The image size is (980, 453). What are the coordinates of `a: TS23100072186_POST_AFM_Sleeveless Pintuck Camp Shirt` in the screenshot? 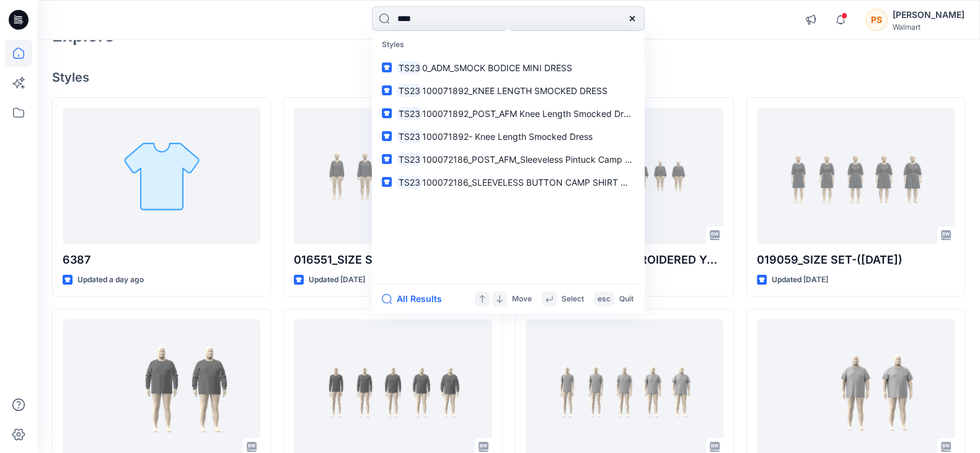 It's located at (508, 159).